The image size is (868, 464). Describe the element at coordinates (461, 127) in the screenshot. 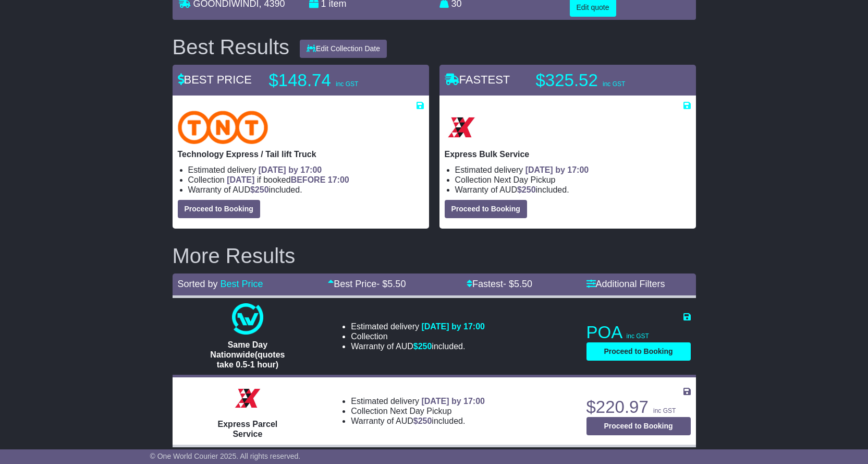

I see `img: Border Express: Express Bulk Service` at that location.